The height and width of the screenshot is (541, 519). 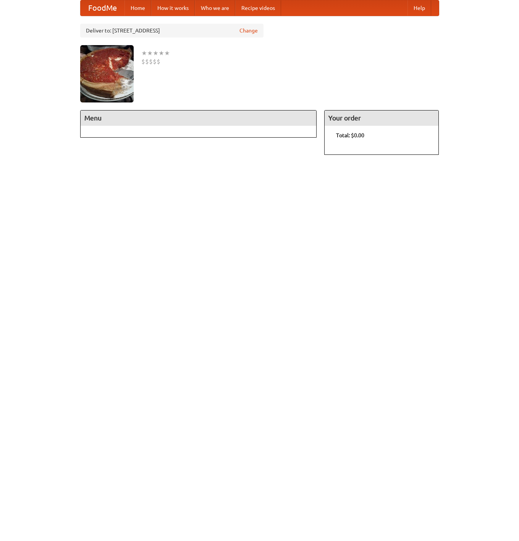 I want to click on a: Help, so click(x=420, y=8).